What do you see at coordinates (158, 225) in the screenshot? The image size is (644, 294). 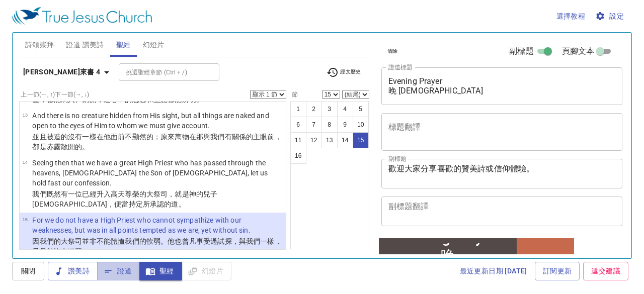 I see `p: For we do not have a High Priest who cannot sympathize with our weaknesses, but was in all points...` at bounding box center [158, 225].